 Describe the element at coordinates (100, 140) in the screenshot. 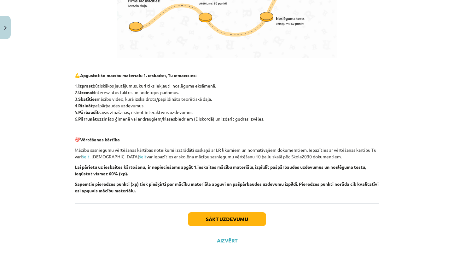

I see `strong: Vērtēšanas kārtība` at that location.